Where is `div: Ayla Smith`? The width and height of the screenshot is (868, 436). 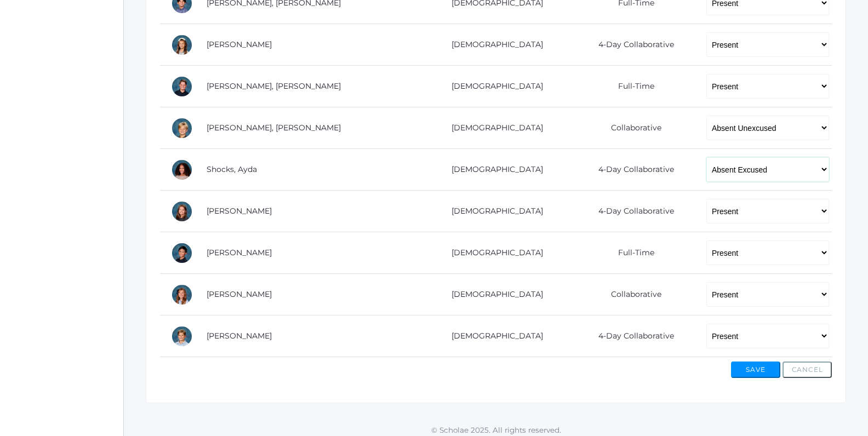 div: Ayla Smith is located at coordinates (182, 211).